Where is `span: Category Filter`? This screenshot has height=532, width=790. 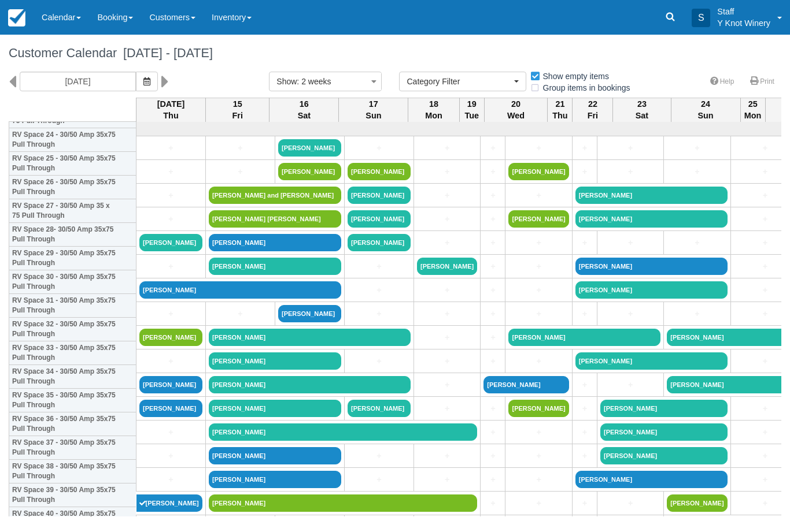 span: Category Filter is located at coordinates (458, 81).